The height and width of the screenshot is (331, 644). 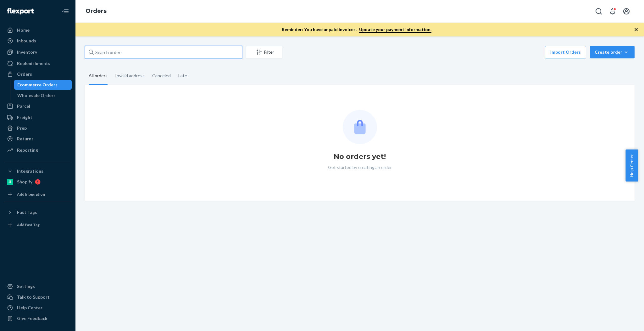 I want to click on a: Freight, so click(x=38, y=118).